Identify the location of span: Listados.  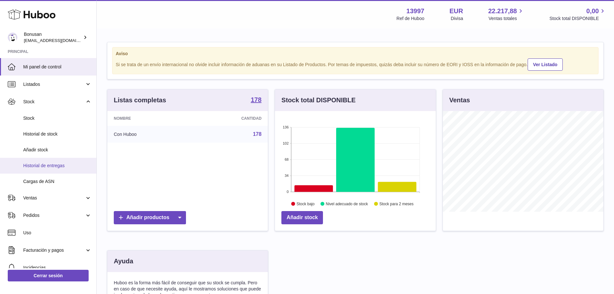
(54, 84).